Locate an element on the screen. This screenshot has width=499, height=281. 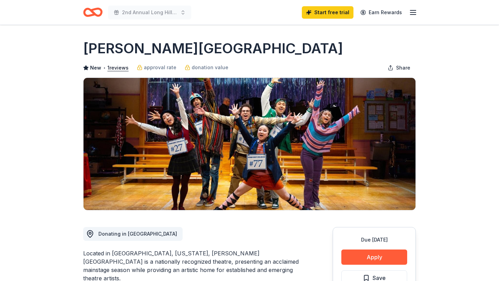
button: Share is located at coordinates (399, 68).